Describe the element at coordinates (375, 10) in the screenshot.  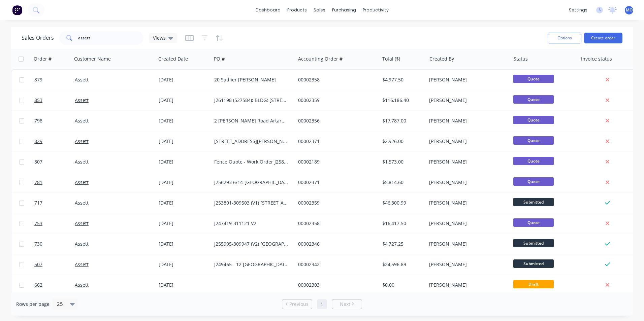
I see `div: productivity` at that location.